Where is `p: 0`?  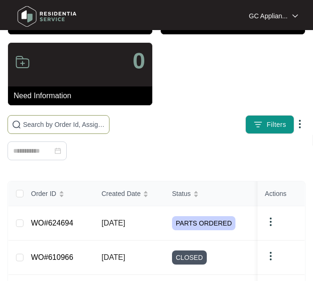
p: 0 is located at coordinates (139, 61).